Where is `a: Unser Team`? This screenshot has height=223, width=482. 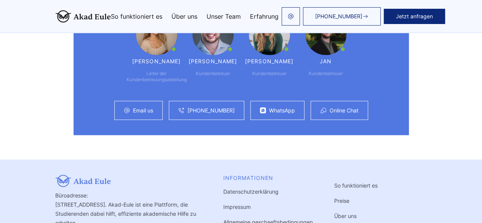 a: Unser Team is located at coordinates (224, 16).